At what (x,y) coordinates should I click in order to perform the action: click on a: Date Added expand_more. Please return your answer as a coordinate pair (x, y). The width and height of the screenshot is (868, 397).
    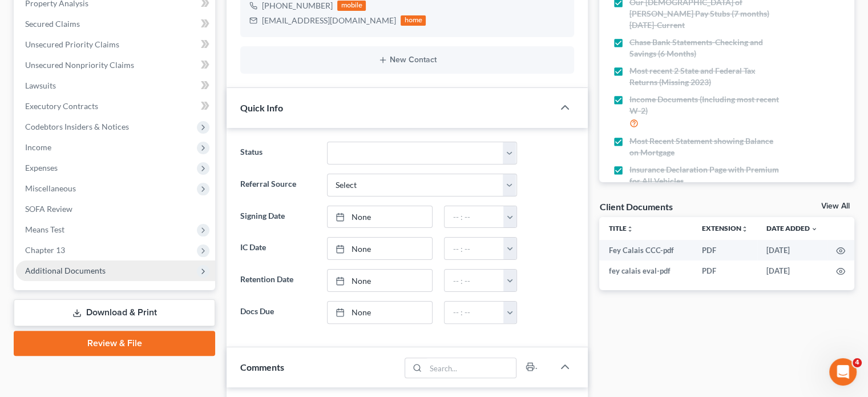
    Looking at the image, I should click on (792, 228).